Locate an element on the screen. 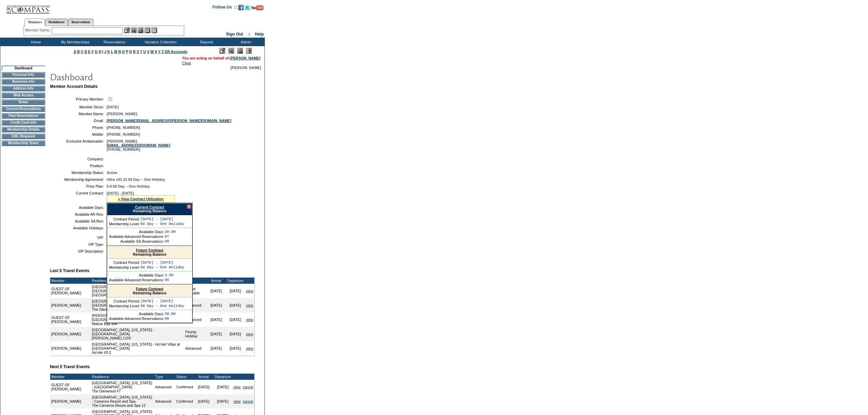  td: Space Available is located at coordinates (196, 291).